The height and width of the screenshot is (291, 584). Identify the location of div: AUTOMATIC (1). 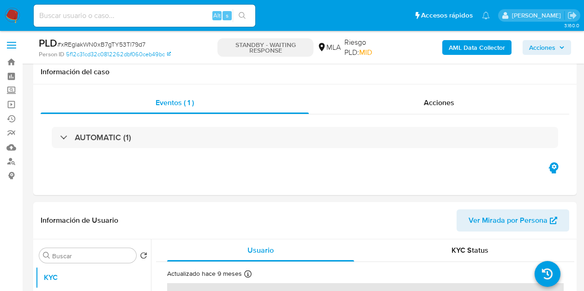
(305, 138).